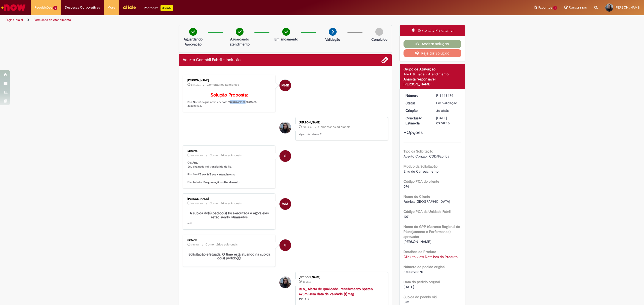 This screenshot has width=644, height=305. What do you see at coordinates (285, 86) in the screenshot?
I see `div: Matheus Maia Rocha` at bounding box center [285, 86].